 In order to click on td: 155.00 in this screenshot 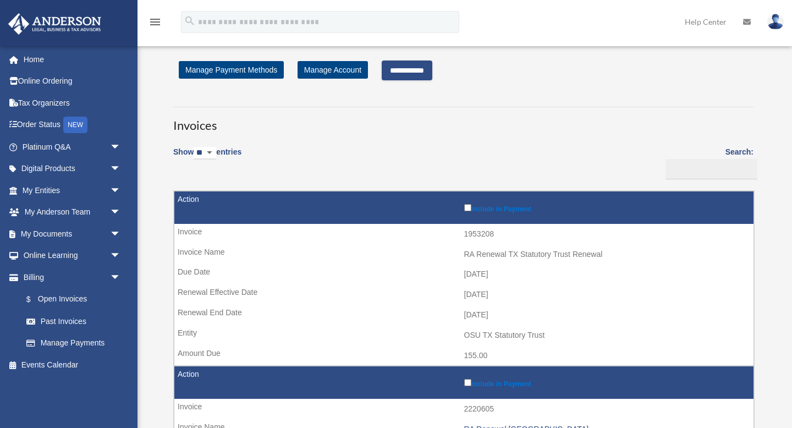, I will do `click(464, 356)`.